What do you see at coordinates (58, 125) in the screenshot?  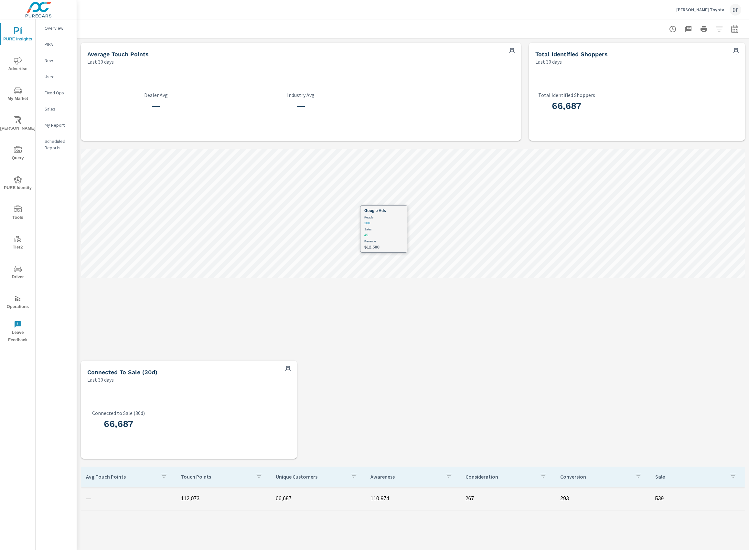 I see `p: My Report` at bounding box center [58, 125].